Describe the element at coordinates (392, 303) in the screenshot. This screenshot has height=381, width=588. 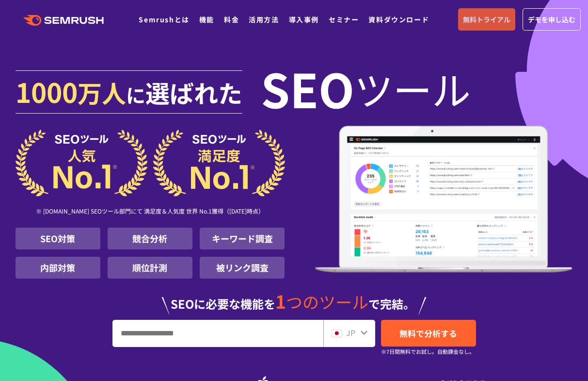
I see `span: で完結。` at that location.